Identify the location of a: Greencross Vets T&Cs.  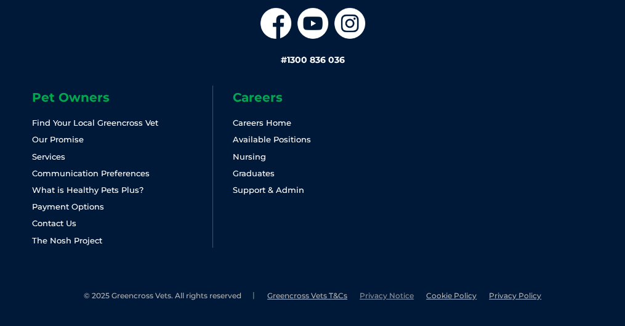
(307, 295).